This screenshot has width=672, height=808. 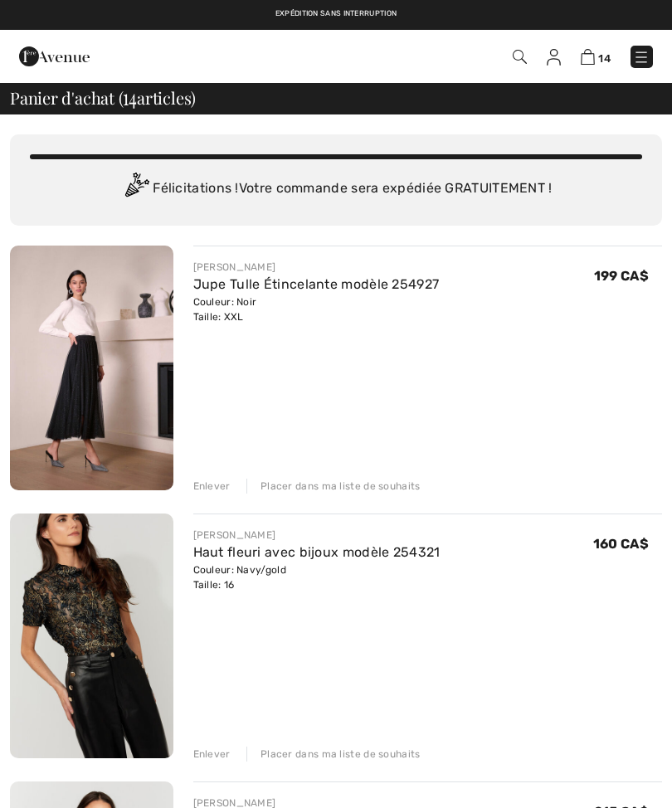 What do you see at coordinates (317, 577) in the screenshot?
I see `div: Couleur: Navy/gold Taille: 16` at bounding box center [317, 577].